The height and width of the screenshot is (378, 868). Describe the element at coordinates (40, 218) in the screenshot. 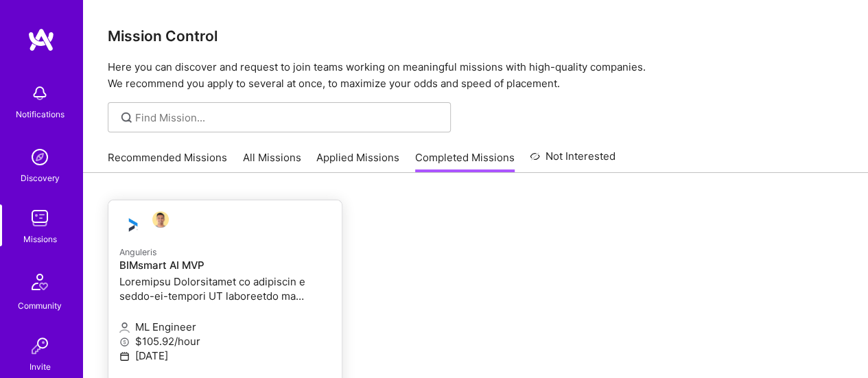

I see `img: teamwork` at that location.